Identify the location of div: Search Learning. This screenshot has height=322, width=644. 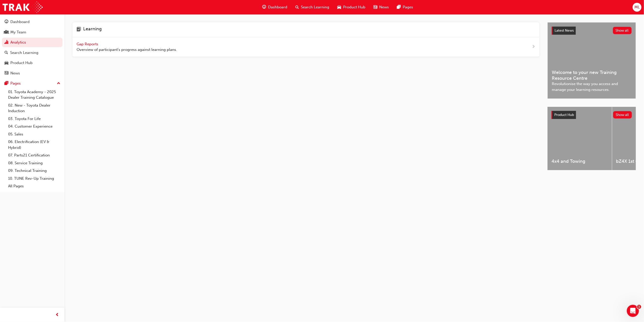
(24, 52).